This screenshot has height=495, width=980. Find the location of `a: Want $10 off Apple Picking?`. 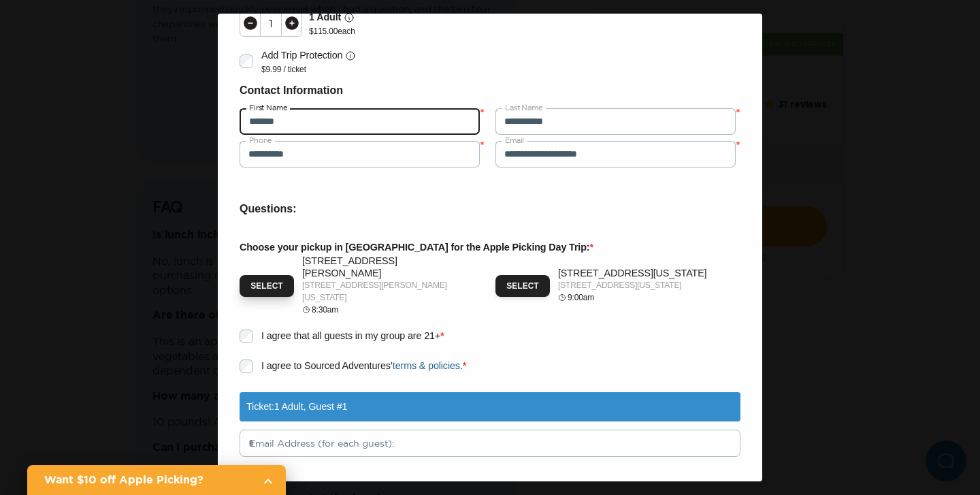

a: Want $10 off Apple Picking? is located at coordinates (157, 481).